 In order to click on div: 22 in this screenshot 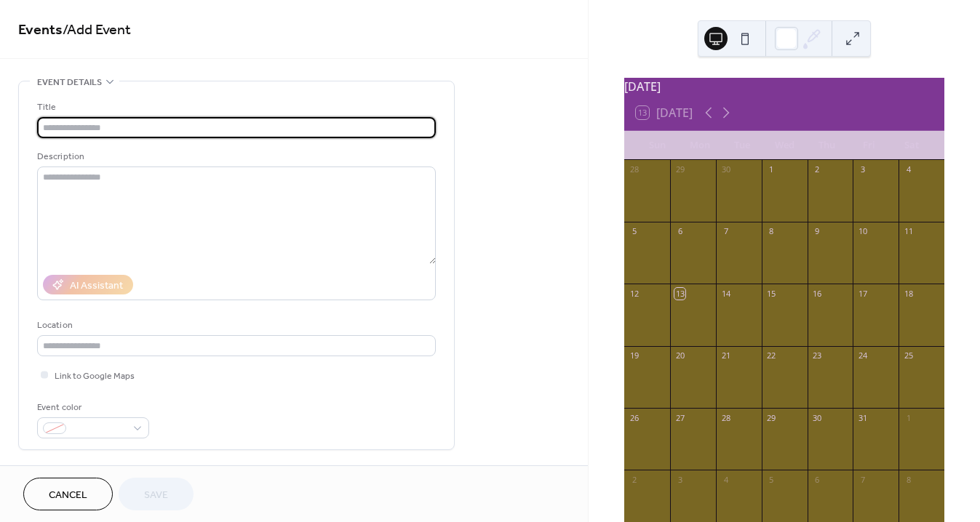, I will do `click(771, 356)`.